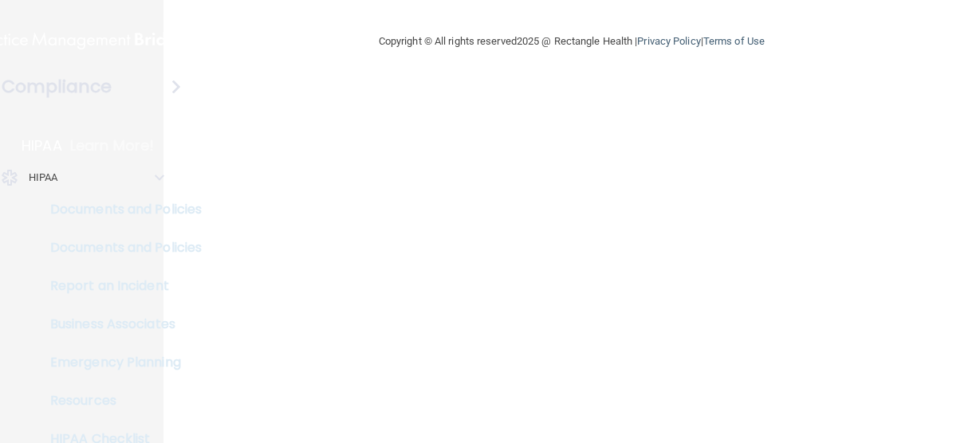  What do you see at coordinates (119, 324) in the screenshot?
I see `p: Business Associates` at bounding box center [119, 324].